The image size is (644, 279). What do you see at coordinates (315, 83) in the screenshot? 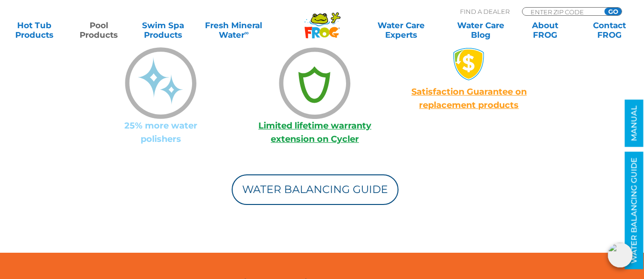
I see `img: icon-lifetime-warranty-green` at bounding box center [315, 83].